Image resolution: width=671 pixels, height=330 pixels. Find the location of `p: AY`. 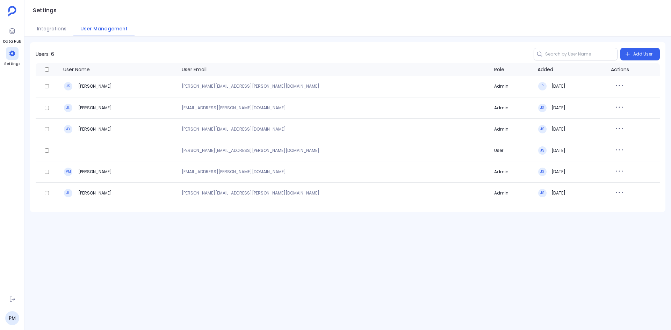

p: AY is located at coordinates (68, 129).